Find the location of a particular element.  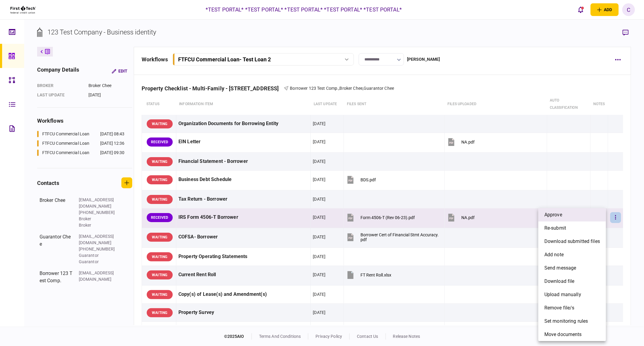

span: set monitoring rules is located at coordinates (566, 321).